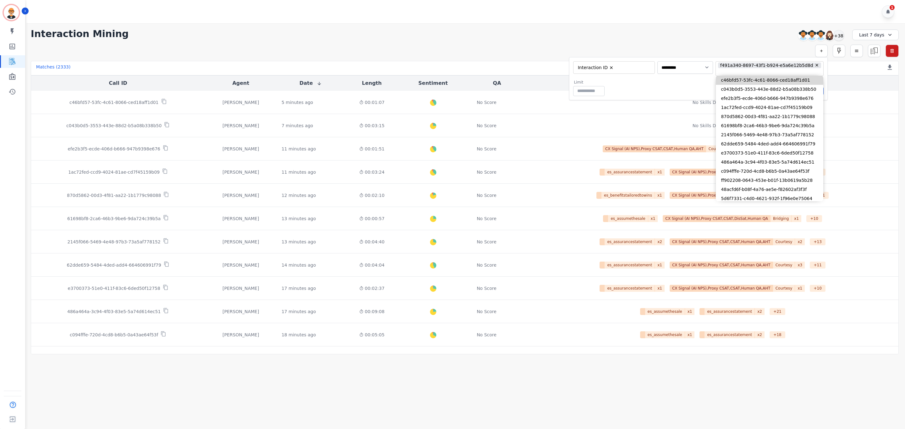 Image resolution: width=905 pixels, height=429 pixels. Describe the element at coordinates (770, 162) in the screenshot. I see `li: 486a464a-3c94-4f03-83e5-5a74d614ec51` at that location.